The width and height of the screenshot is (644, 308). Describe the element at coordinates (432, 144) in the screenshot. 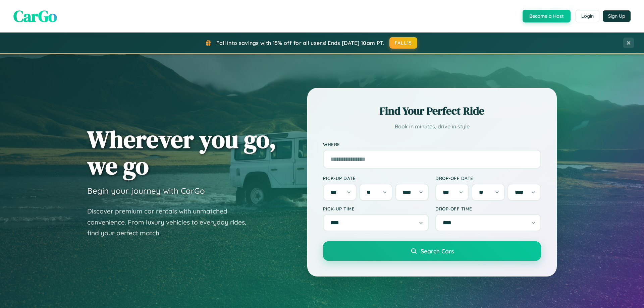

I see `label: Where` at that location.